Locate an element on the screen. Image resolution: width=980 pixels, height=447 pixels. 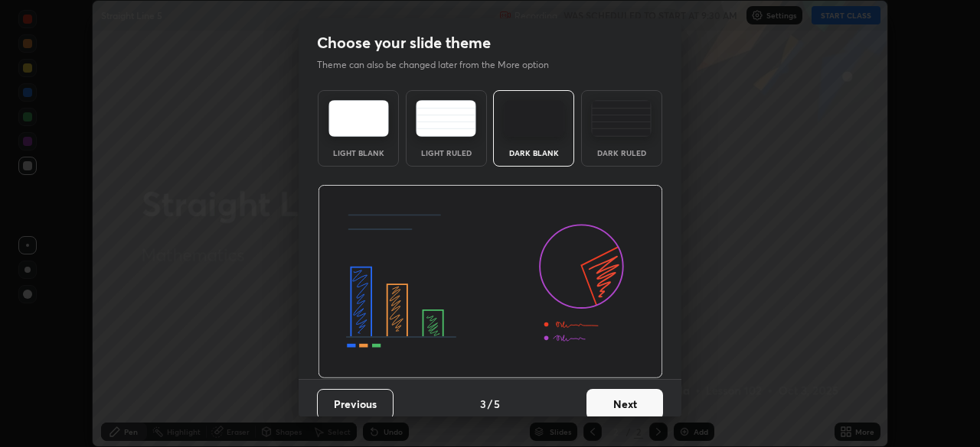
div: Light Ruled is located at coordinates (447, 153).